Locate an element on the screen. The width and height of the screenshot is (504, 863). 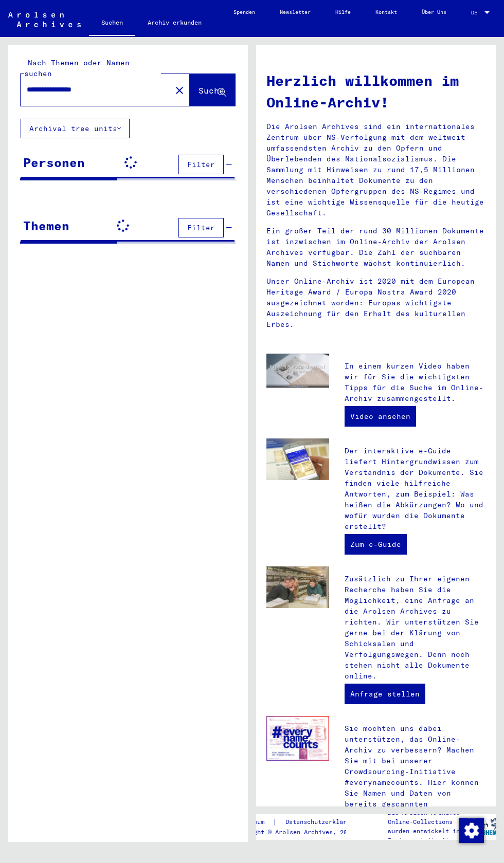
a: Datenschutzerklärung is located at coordinates (323, 822).